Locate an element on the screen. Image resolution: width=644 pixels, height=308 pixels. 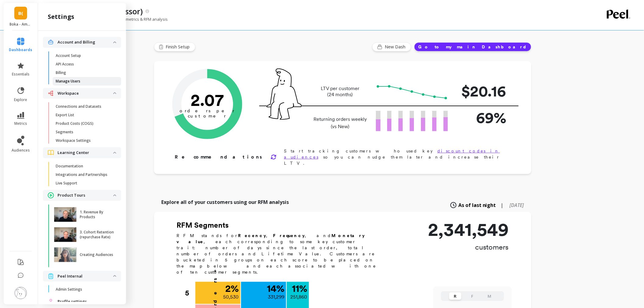
p: Billing is located at coordinates (61, 73).